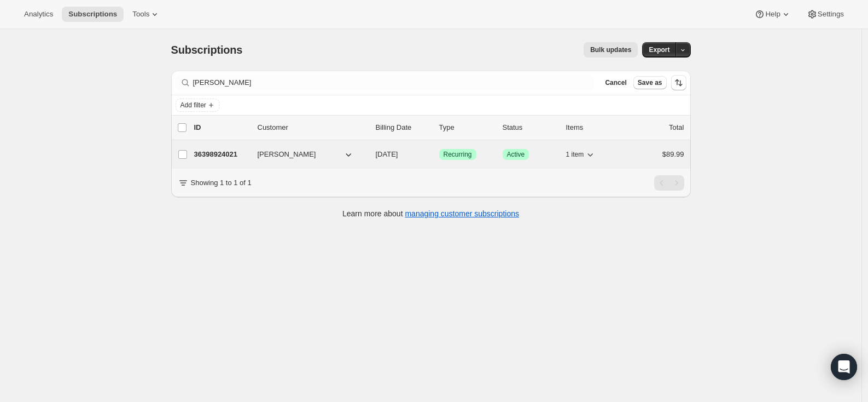 The width and height of the screenshot is (868, 402). I want to click on span: Settings, so click(831, 14).